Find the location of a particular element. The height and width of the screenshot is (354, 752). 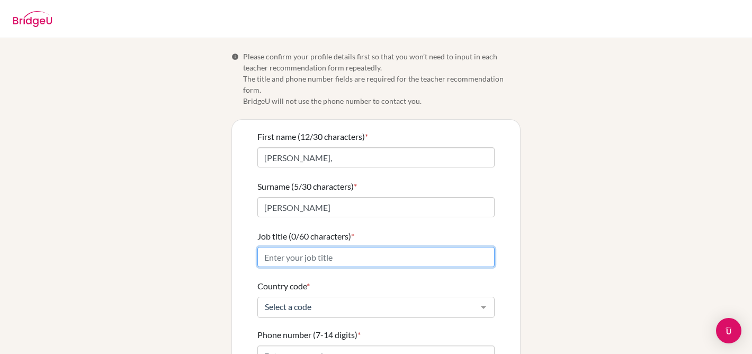

label: First name (12/30 characters) is located at coordinates (313, 137).